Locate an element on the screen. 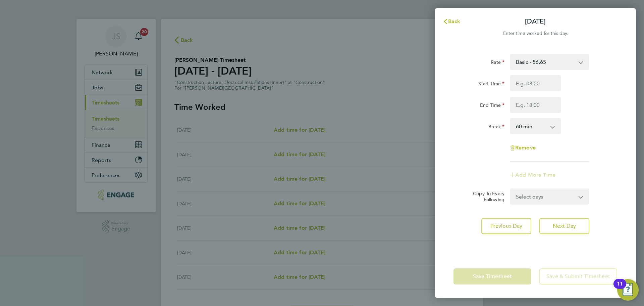  div: Enter time worked for this day. is located at coordinates (535, 34).